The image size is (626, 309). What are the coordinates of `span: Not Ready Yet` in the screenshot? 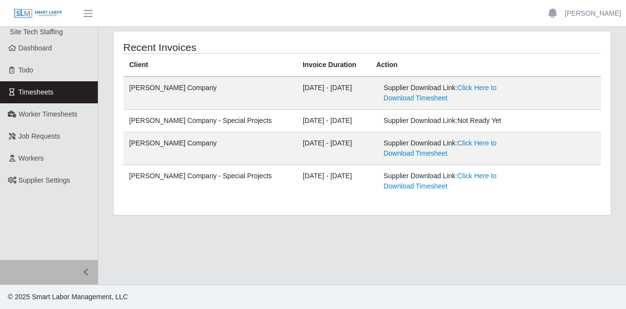 It's located at (479, 120).